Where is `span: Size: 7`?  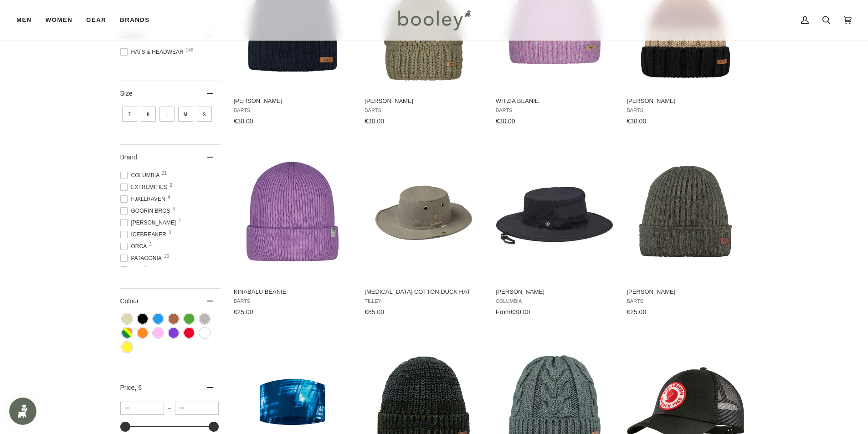 span: Size: 7 is located at coordinates (129, 114).